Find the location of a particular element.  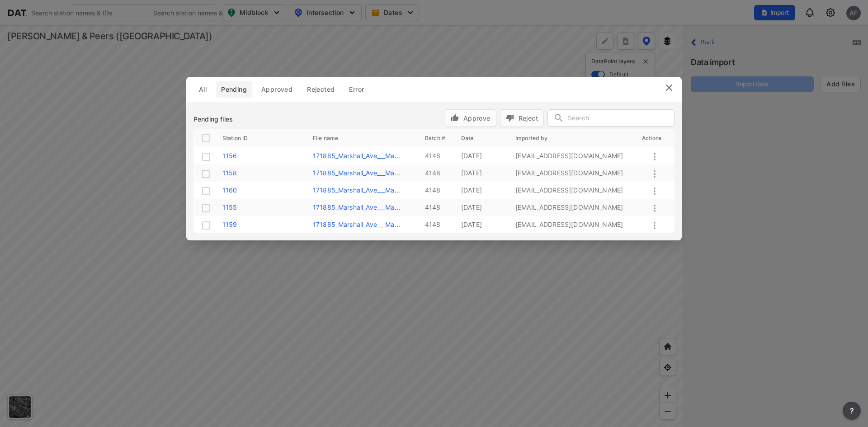

a: 1160 is located at coordinates (230, 190).